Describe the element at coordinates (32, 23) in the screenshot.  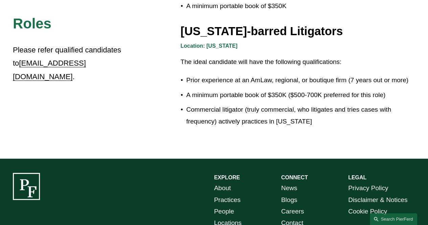
I see `span: Roles` at that location.